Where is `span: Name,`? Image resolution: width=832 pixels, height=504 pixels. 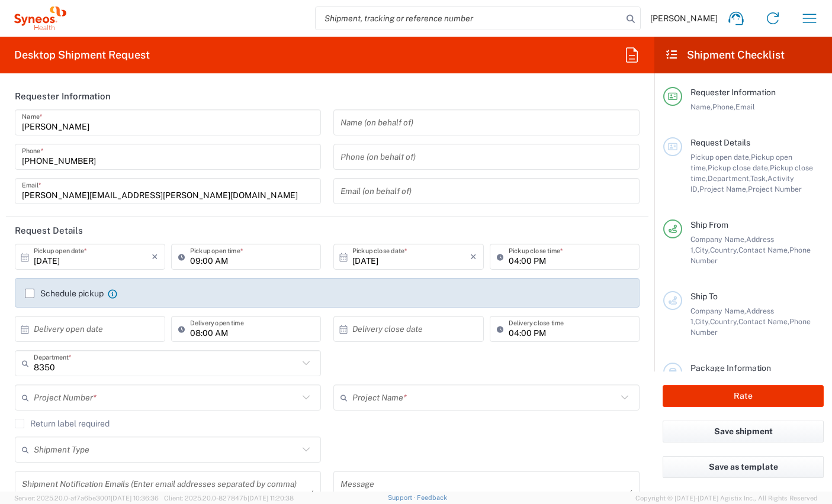
span: Name, is located at coordinates (701, 107).